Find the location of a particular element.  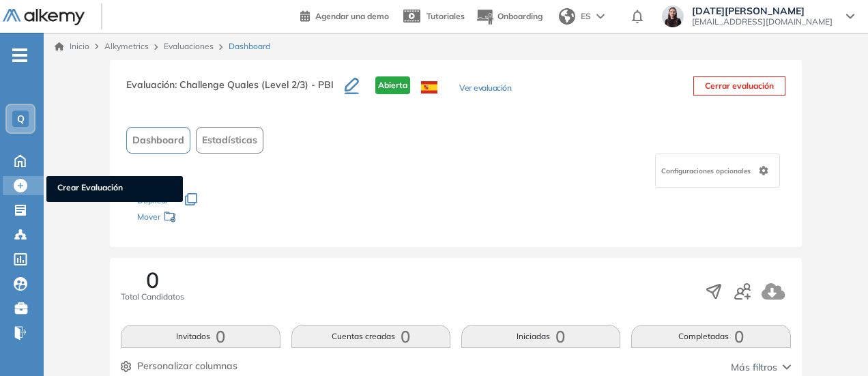

a: Inicio is located at coordinates (72, 46).